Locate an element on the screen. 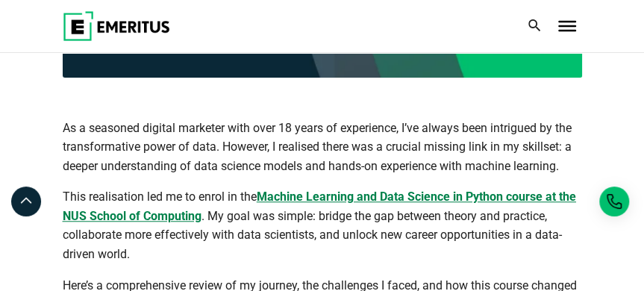  span: As a seasoned digital marketer with over 18 years of experience, I’ve always been intrigued by th... is located at coordinates (317, 147).